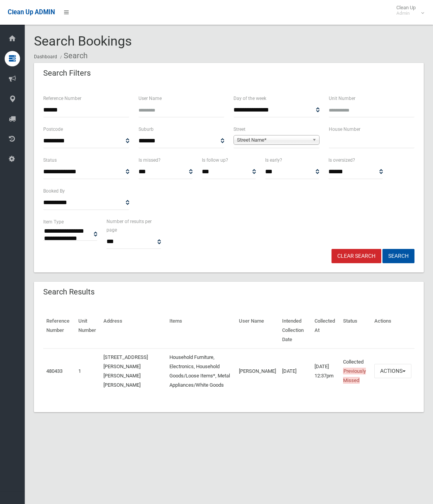 The height and width of the screenshot is (504, 433). Describe the element at coordinates (356, 256) in the screenshot. I see `a: Clear Search` at that location.